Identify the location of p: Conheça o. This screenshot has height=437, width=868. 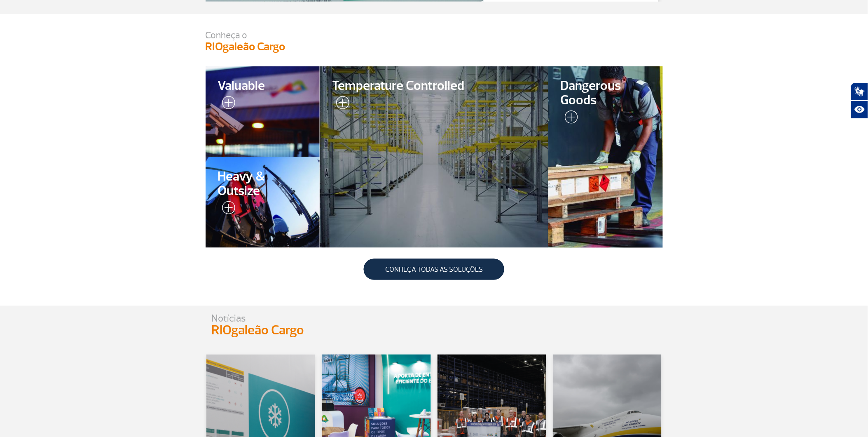
(434, 35).